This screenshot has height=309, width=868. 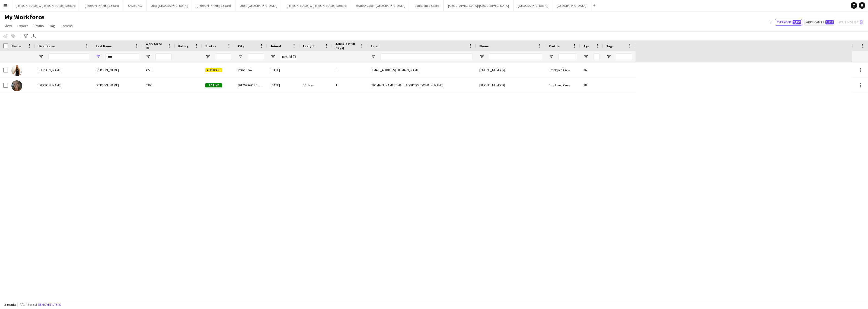 What do you see at coordinates (49, 305) in the screenshot?
I see `button: Remove filters` at bounding box center [49, 305].